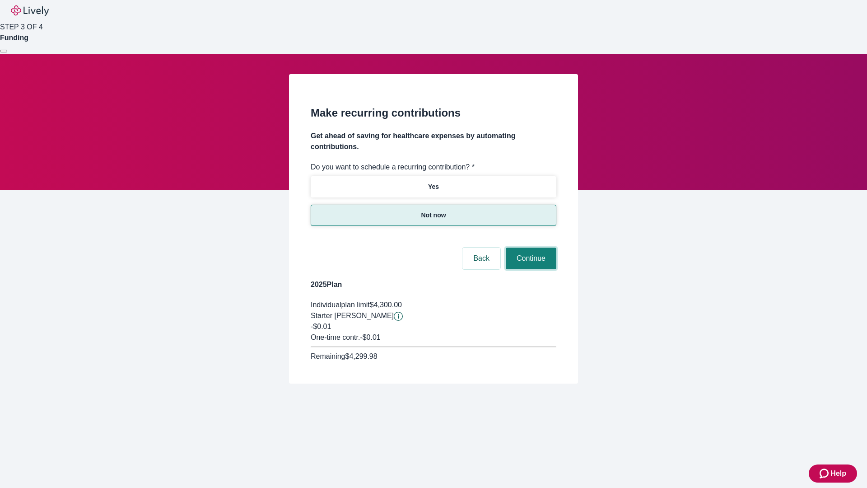 The width and height of the screenshot is (867, 488). What do you see at coordinates (398, 316) in the screenshot?
I see `button: Lively will contribute $0.01 to establish your account` at bounding box center [398, 316].